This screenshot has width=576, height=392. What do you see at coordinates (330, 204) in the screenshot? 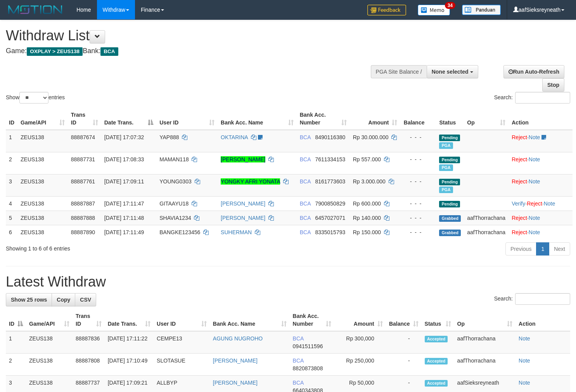
I see `span: Copy 7900850829 to clipboard` at bounding box center [330, 204].